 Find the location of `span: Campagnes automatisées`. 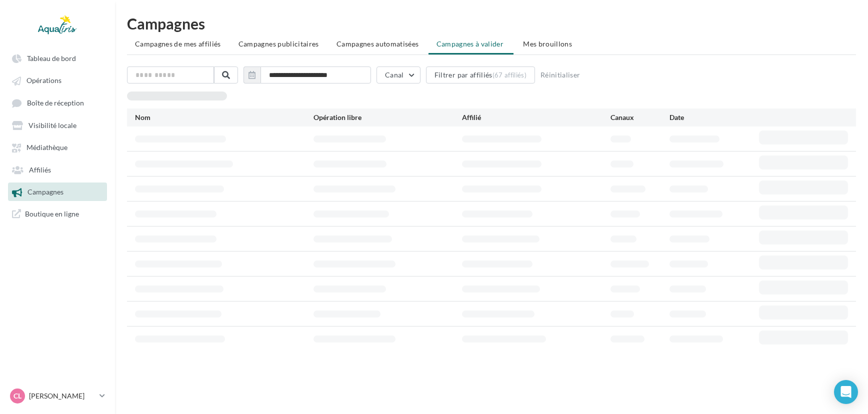

span: Campagnes automatisées is located at coordinates (378, 44).